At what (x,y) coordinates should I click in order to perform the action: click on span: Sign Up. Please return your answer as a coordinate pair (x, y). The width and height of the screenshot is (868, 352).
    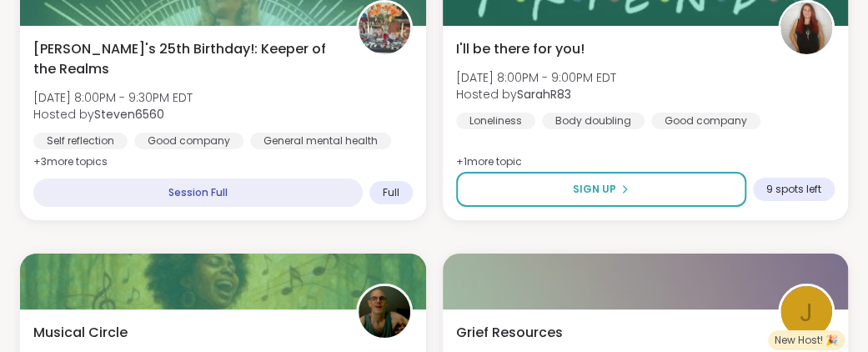
    Looking at the image, I should click on (594, 189).